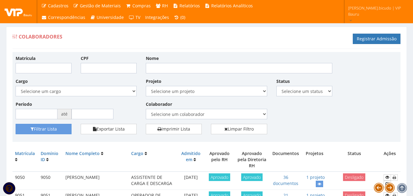 The image size is (413, 196). Describe the element at coordinates (138, 17) in the screenshot. I see `span: TV` at that location.